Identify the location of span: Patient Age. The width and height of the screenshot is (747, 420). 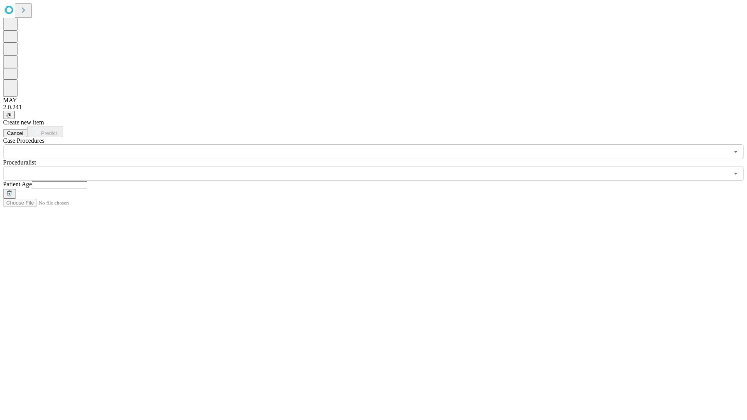
(18, 184).